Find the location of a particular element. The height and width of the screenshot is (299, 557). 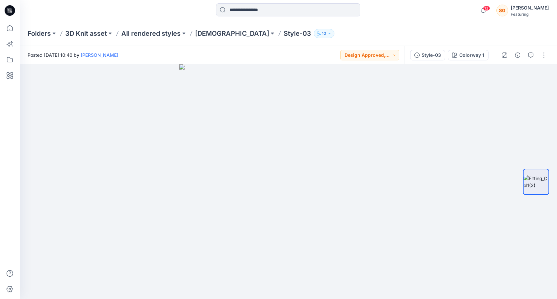

button: Details is located at coordinates (518, 55).